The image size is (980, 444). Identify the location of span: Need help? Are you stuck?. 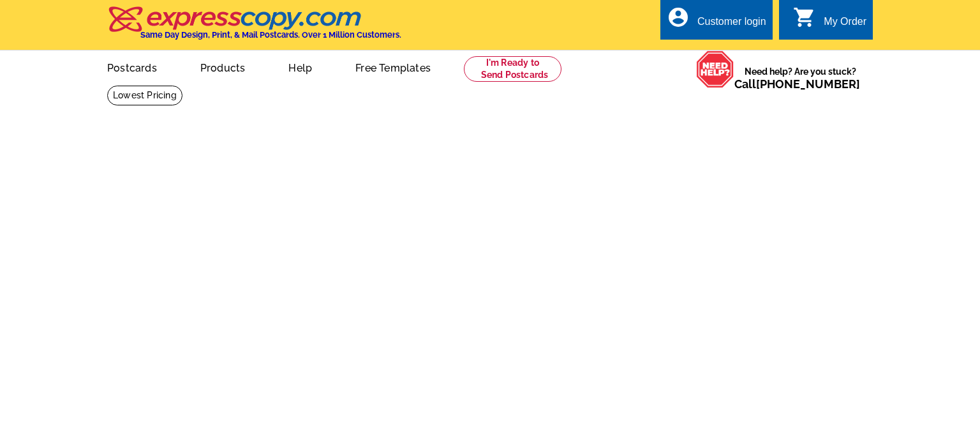
(800, 78).